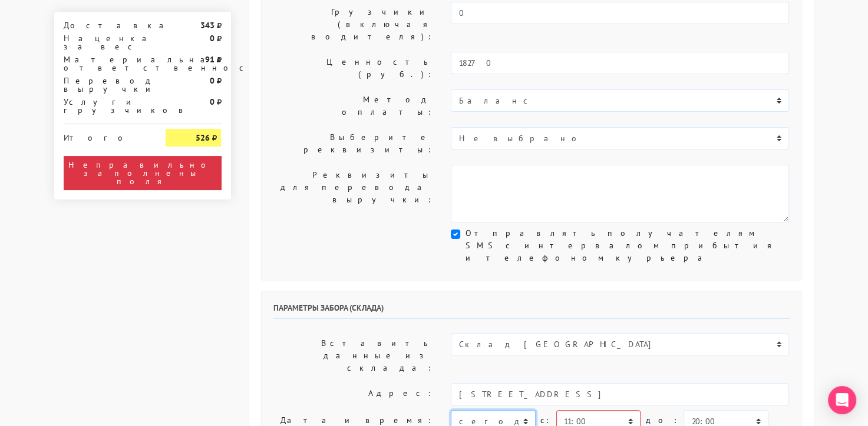 The height and width of the screenshot is (426, 868). Describe the element at coordinates (209, 60) in the screenshot. I see `strong: 91` at that location.